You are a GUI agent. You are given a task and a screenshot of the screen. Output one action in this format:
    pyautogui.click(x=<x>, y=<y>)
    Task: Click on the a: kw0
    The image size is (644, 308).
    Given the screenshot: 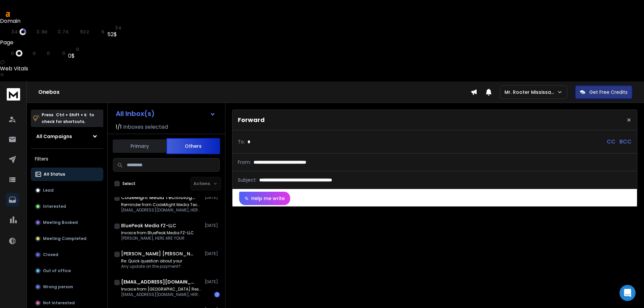 What is the action you would take?
    pyautogui.click(x=59, y=53)
    